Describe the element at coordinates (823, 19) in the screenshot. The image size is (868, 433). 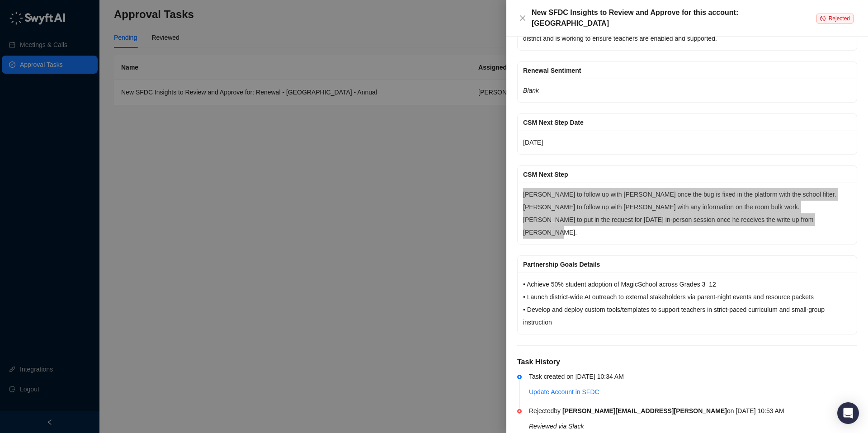
I see `span: stop` at that location.